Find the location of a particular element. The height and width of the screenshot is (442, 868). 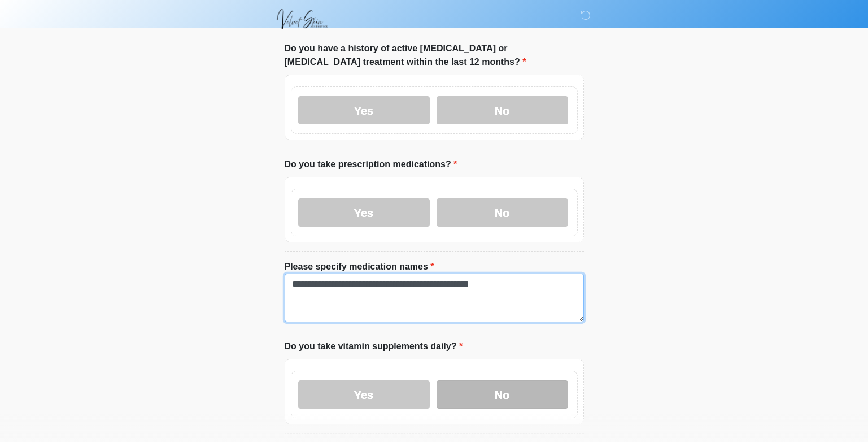

label: Do you take prescription medications? is located at coordinates (371, 165).